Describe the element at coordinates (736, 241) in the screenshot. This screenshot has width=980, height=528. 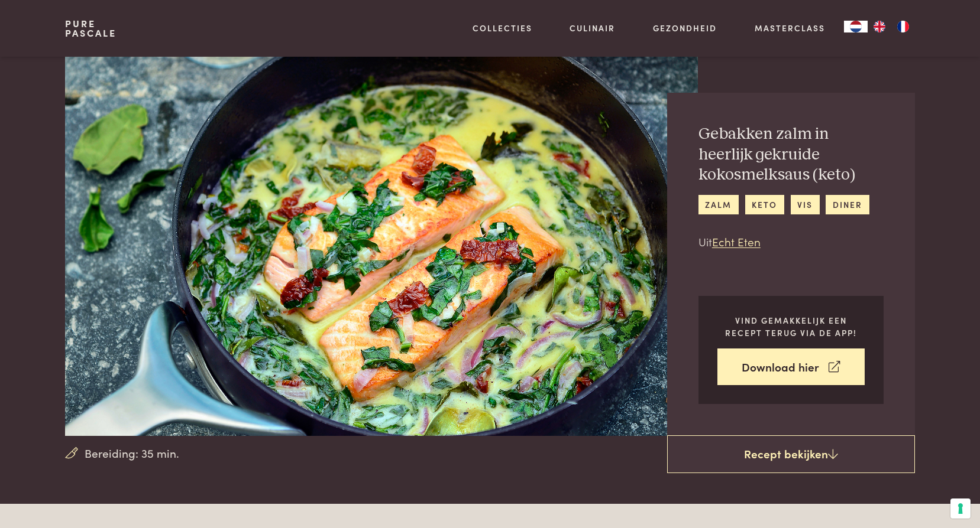
I see `a: Echt Eten` at that location.